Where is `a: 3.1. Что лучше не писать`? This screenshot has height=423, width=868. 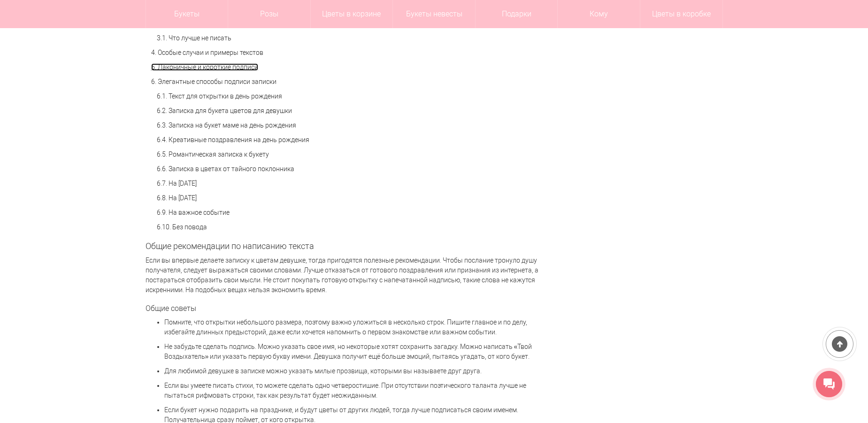
a: 3.1. Что лучше не писать is located at coordinates (194, 38).